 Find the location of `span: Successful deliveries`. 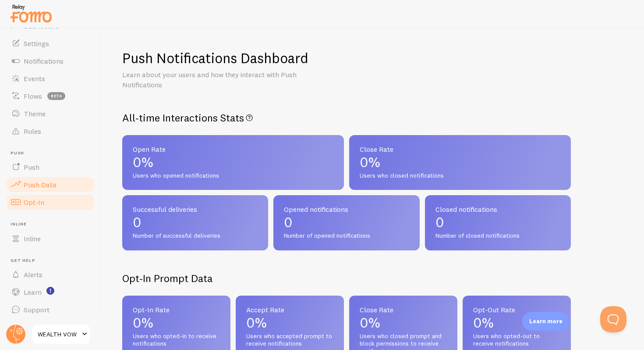

span: Successful deliveries is located at coordinates (195, 210).